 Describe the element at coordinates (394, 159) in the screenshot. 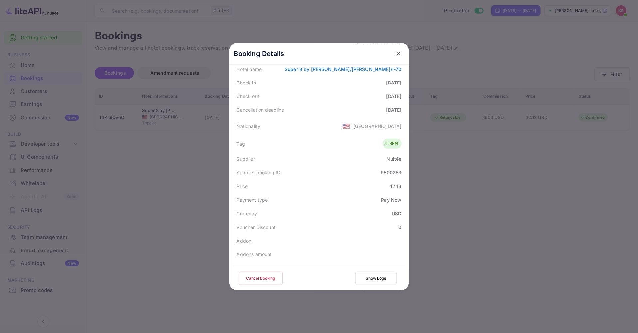

I see `div: Nuitée` at that location.